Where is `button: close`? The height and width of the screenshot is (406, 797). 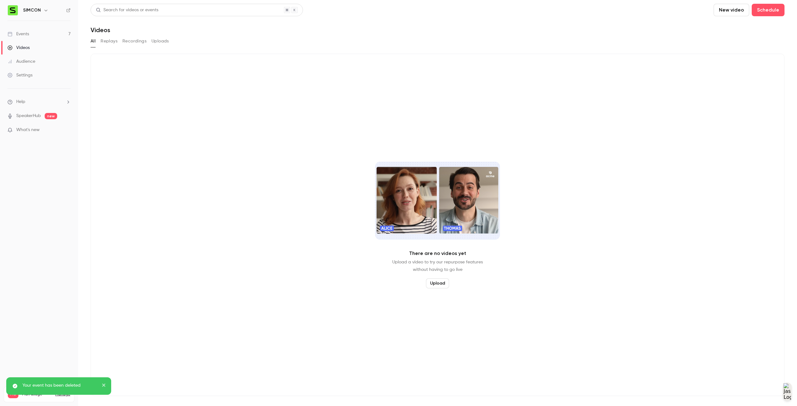
button: close is located at coordinates (104, 386).